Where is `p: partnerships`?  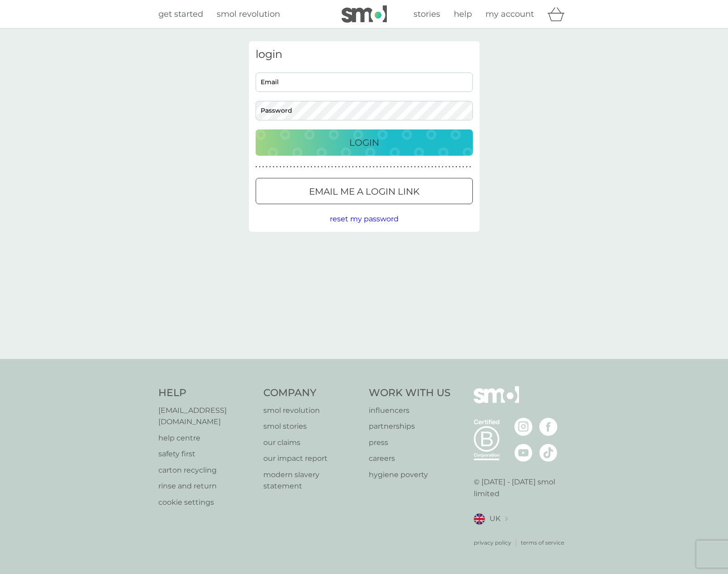
p: partnerships is located at coordinates (410, 426).